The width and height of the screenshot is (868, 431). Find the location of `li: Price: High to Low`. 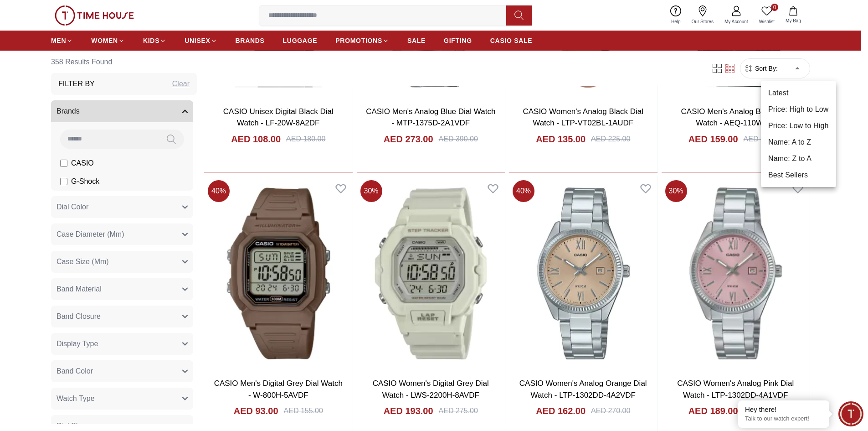

li: Price: High to Low is located at coordinates (798, 109).